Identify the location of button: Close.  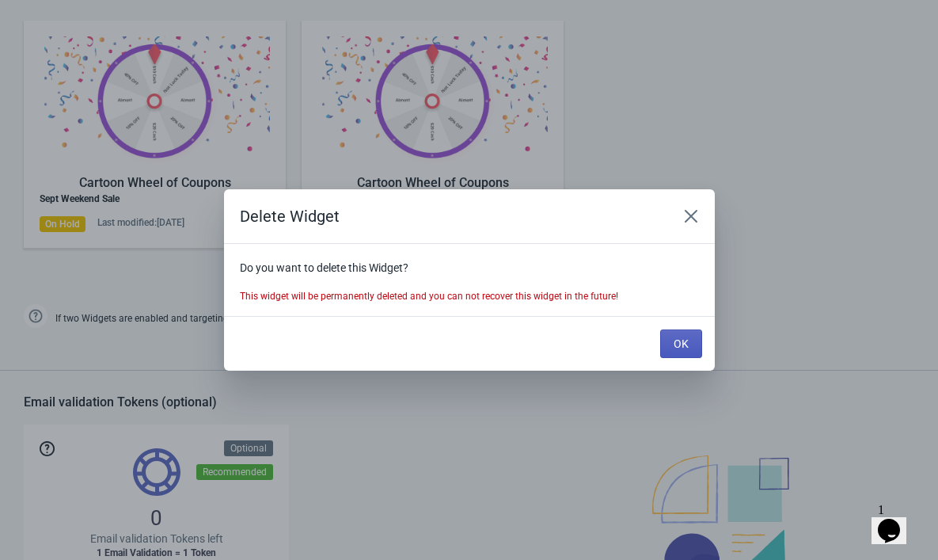
(691, 216).